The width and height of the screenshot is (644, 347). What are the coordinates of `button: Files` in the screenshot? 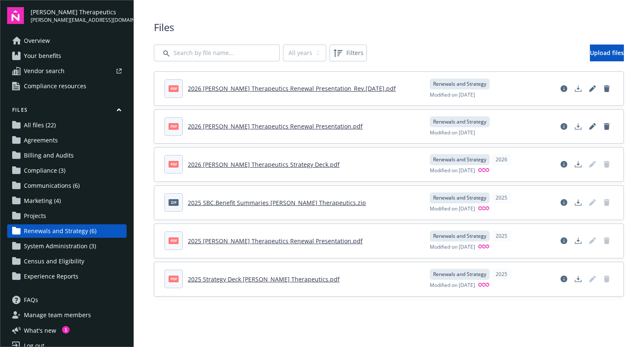 It's located at (67, 111).